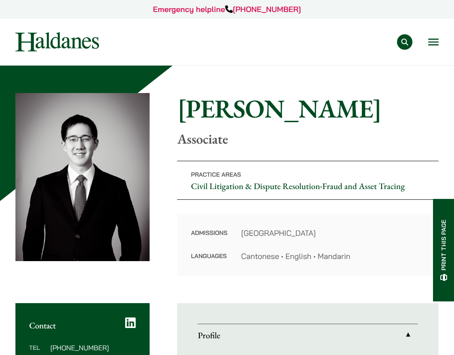  What do you see at coordinates (405, 42) in the screenshot?
I see `button: Search` at bounding box center [405, 42].